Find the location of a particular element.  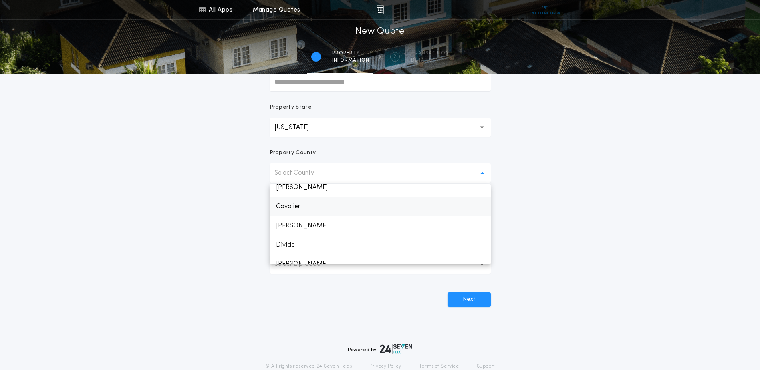

a: Privacy Policy is located at coordinates (385, 367).